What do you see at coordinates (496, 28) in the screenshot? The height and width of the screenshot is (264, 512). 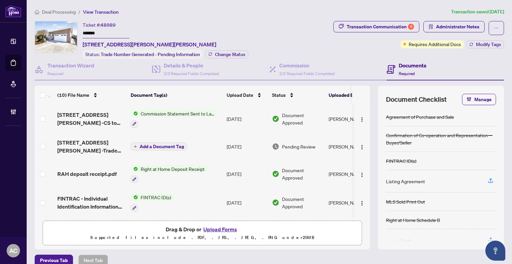 I see `span: ellipsis` at bounding box center [496, 28].